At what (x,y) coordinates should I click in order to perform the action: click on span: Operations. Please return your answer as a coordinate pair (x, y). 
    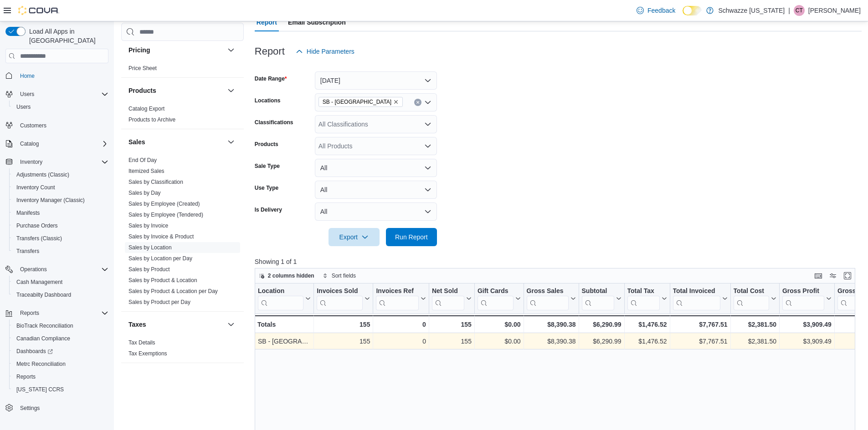
    Looking at the image, I should click on (62, 270).